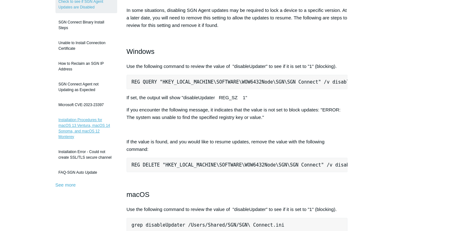 This screenshot has height=231, width=474. I want to click on a: FAQ-SGN Auto Update, so click(86, 173).